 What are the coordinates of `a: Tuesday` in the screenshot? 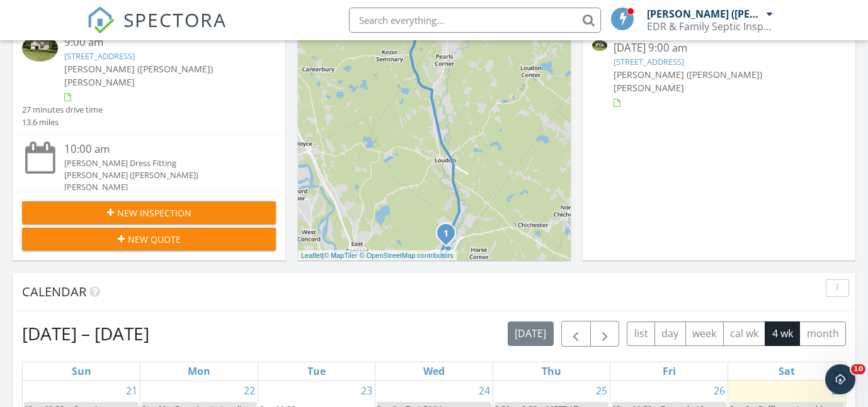 It's located at (316, 371).